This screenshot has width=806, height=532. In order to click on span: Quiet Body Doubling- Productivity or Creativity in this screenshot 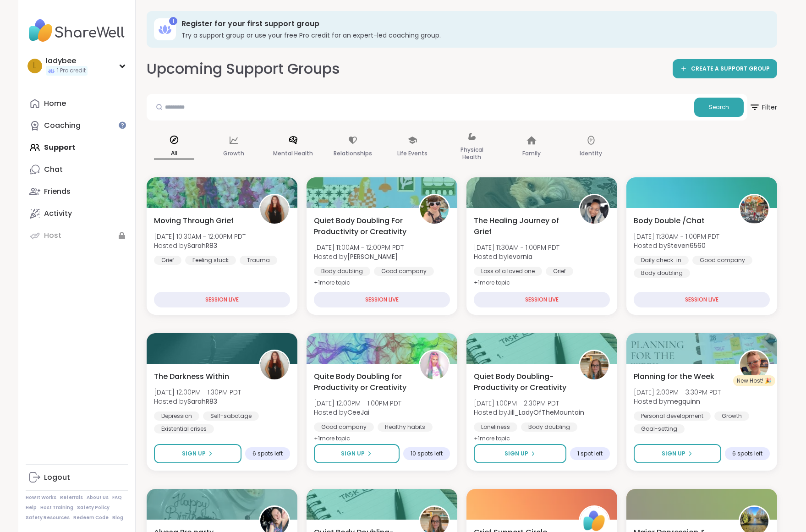, I will do `click(521, 382)`.